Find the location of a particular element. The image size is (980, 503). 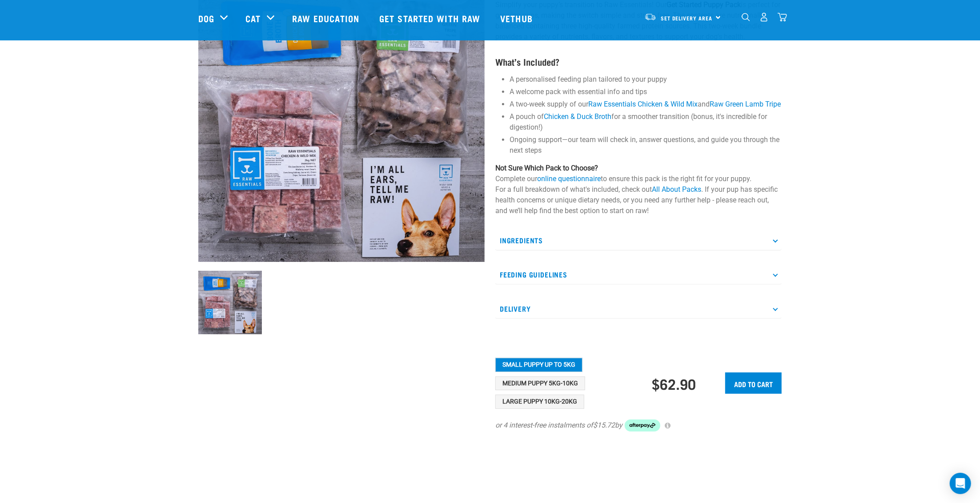

img: van-moving.png is located at coordinates (650, 17).